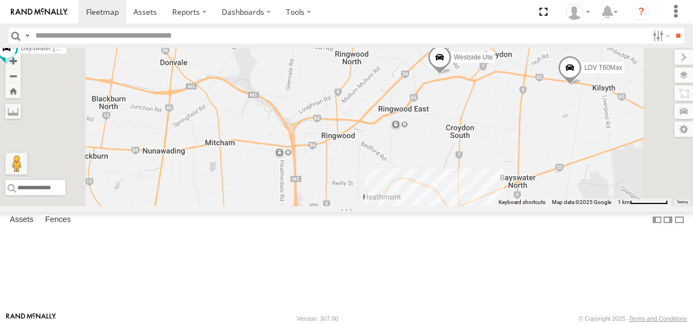 The height and width of the screenshot is (324, 693). What do you see at coordinates (473, 57) in the screenshot?
I see `span: Westside Ute` at bounding box center [473, 57].